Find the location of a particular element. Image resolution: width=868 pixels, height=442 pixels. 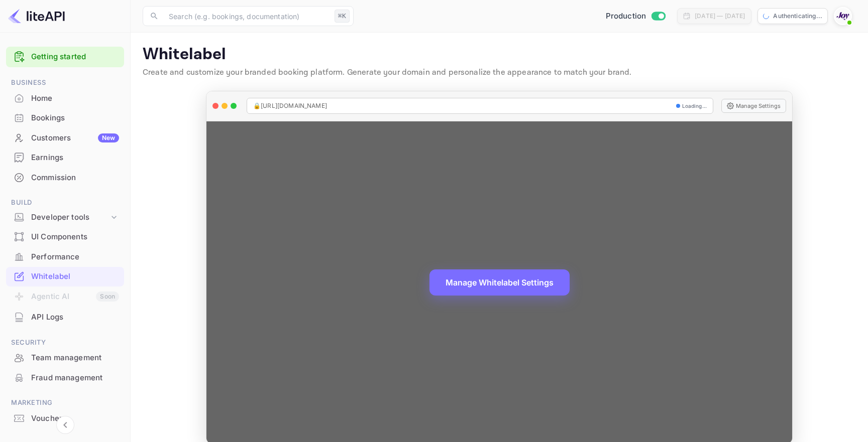

span: Build is located at coordinates (65, 202).